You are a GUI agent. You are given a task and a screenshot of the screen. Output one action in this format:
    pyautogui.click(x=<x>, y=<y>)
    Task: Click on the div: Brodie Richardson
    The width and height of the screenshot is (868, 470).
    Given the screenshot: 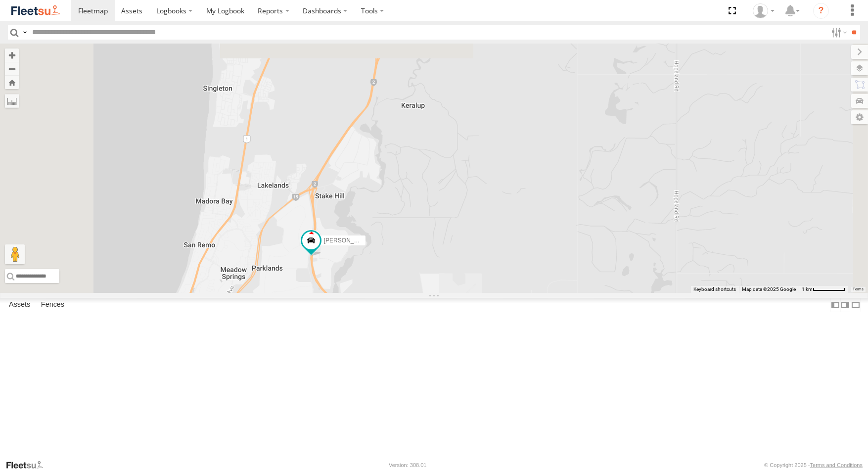 What is the action you would take?
    pyautogui.click(x=764, y=11)
    